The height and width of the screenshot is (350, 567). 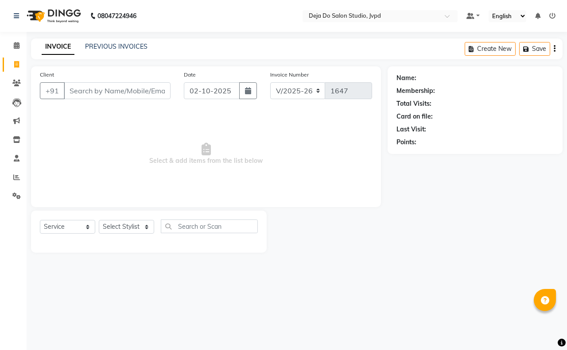 I want to click on button: Save, so click(x=534, y=49).